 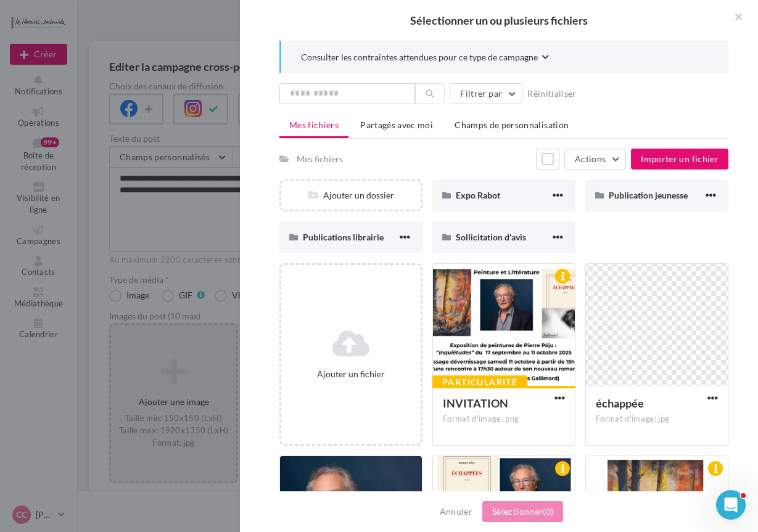 What do you see at coordinates (425, 58) in the screenshot?
I see `button: Consulter les contraintes attendues pour ce type de campagne` at bounding box center [425, 58].